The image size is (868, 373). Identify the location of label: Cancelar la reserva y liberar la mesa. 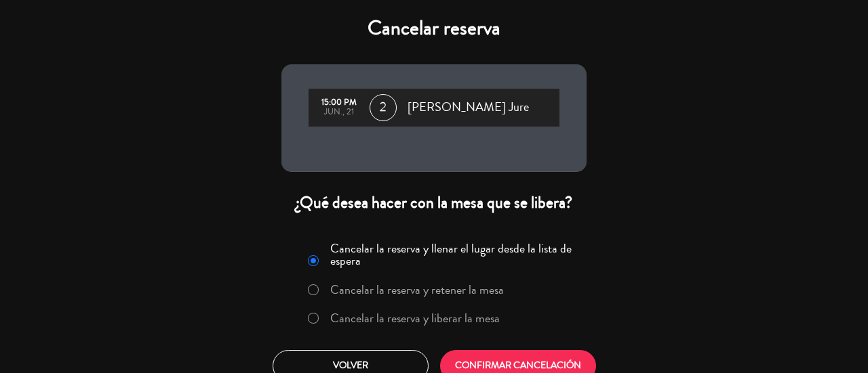
(415, 319).